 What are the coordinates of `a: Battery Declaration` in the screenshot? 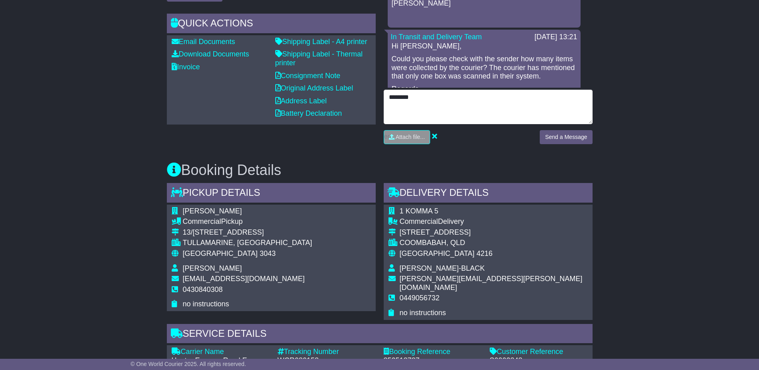 It's located at (309, 113).